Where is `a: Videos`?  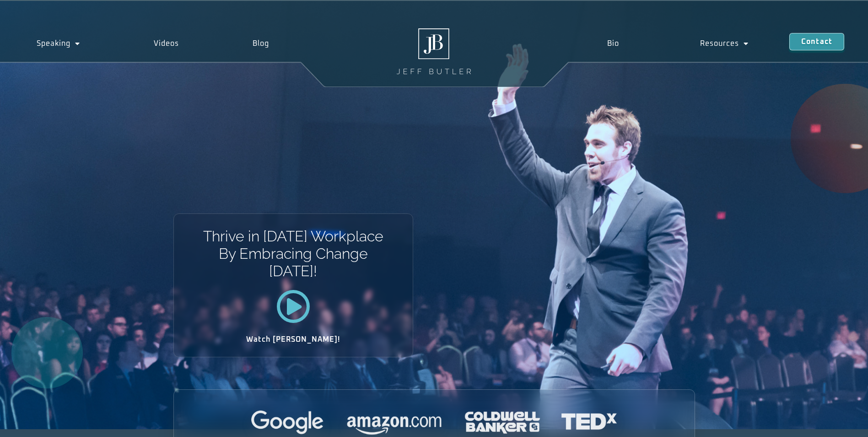
a: Videos is located at coordinates (167, 44).